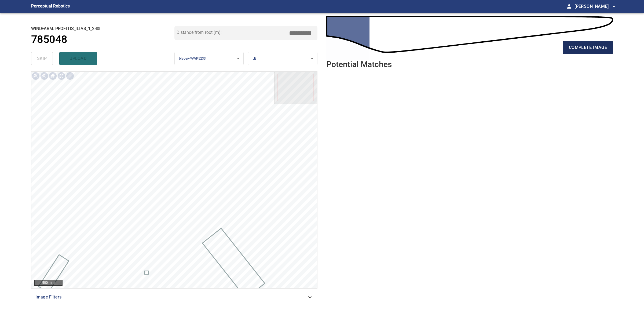 This screenshot has width=644, height=317. What do you see at coordinates (359, 64) in the screenshot?
I see `h2: Potential Matches` at bounding box center [359, 64].